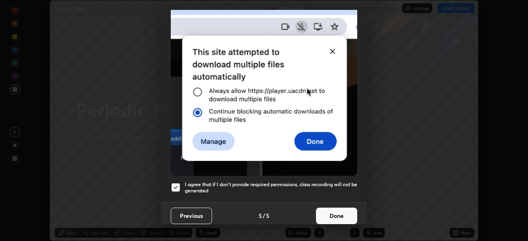  Describe the element at coordinates (191, 216) in the screenshot. I see `button: Previous` at that location.